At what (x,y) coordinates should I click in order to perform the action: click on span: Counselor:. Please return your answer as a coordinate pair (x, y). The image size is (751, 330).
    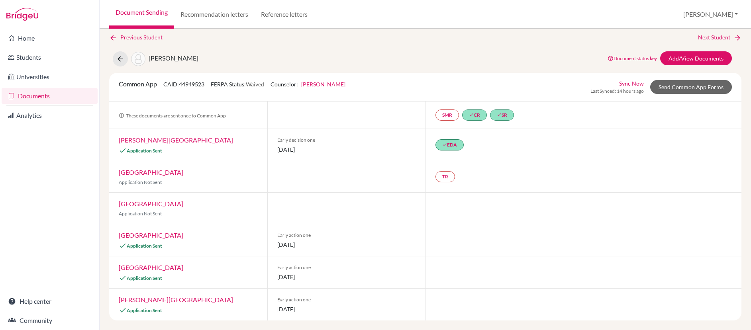
    Looking at the image, I should click on (308, 84).